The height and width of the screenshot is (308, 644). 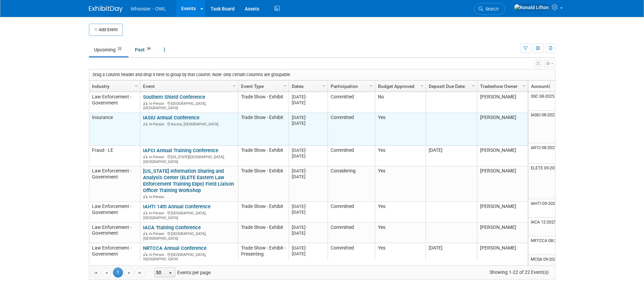 I want to click on a: Past34, so click(x=144, y=50).